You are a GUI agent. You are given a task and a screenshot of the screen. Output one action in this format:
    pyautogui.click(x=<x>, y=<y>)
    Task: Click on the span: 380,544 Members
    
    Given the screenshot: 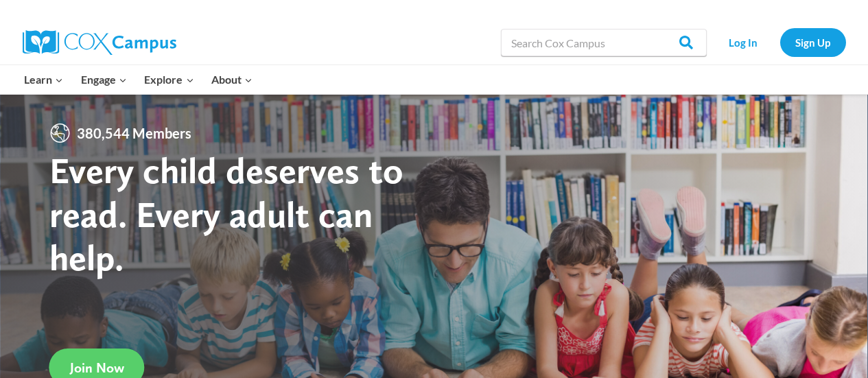 What is the action you would take?
    pyautogui.click(x=134, y=133)
    